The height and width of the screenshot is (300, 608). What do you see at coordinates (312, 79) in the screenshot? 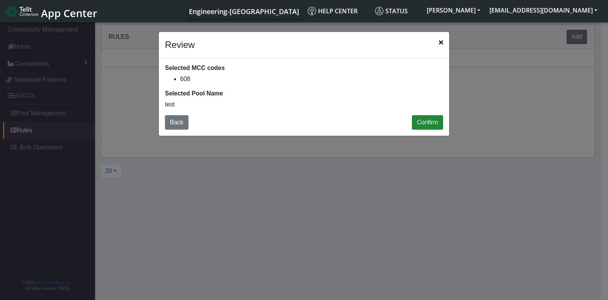
I see `li: 608` at bounding box center [312, 79].